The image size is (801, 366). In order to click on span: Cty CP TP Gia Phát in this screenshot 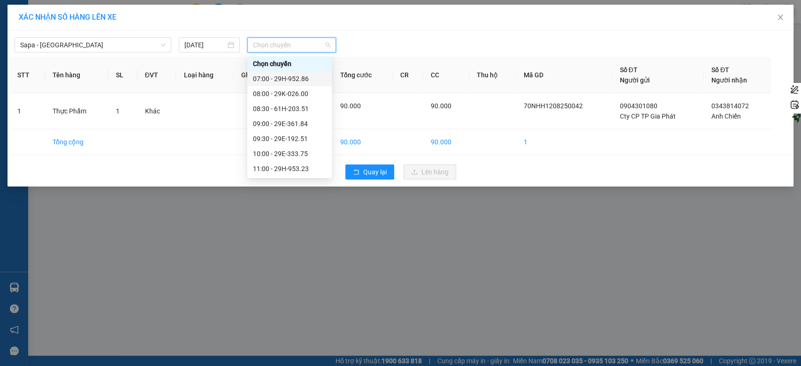, I will do `click(647, 116)`.